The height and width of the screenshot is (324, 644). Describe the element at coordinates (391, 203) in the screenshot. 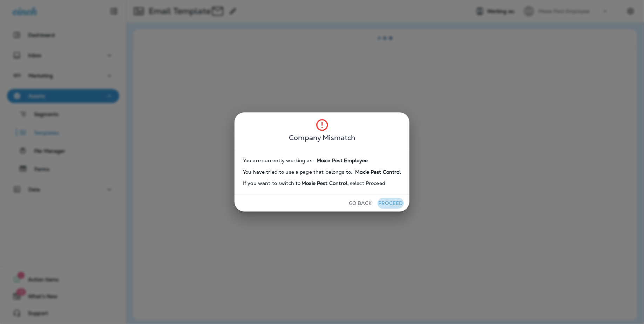

I see `button: Proceed` at that location.